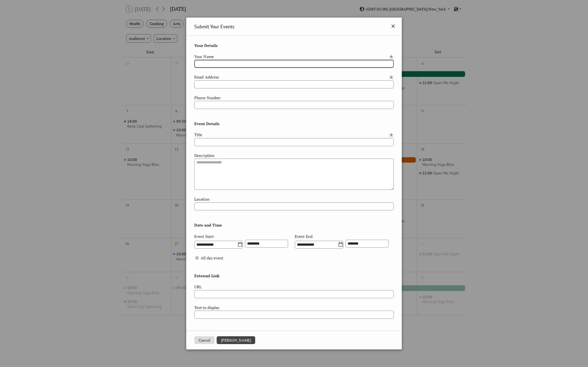 The image size is (588, 367). Describe the element at coordinates (293, 308) in the screenshot. I see `div: Text to display` at that location.